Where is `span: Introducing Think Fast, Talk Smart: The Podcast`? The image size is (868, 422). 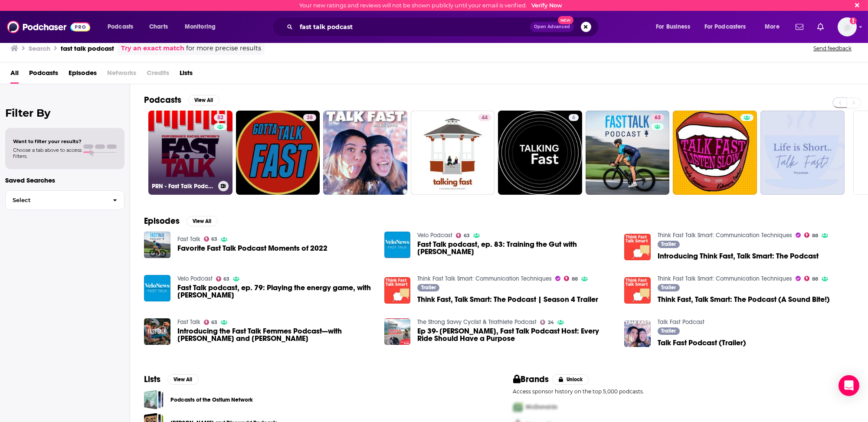 span: Introducing Think Fast, Talk Smart: The Podcast is located at coordinates (738, 255).